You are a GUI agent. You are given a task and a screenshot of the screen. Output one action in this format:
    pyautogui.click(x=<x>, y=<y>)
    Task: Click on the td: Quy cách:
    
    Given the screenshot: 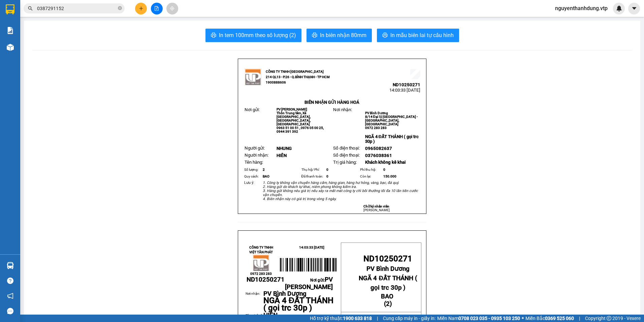 What is the action you would take?
    pyautogui.click(x=252, y=177)
    